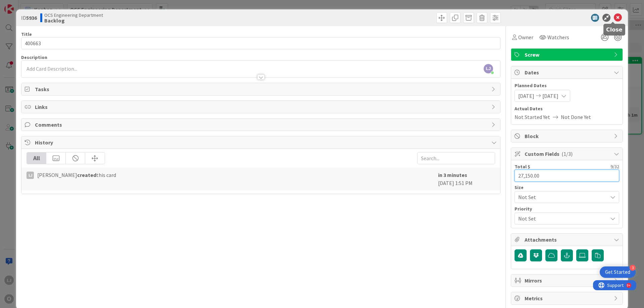 The image size is (644, 308). What do you see at coordinates (22, 5) in the screenshot?
I see `span: Support` at bounding box center [22, 5].